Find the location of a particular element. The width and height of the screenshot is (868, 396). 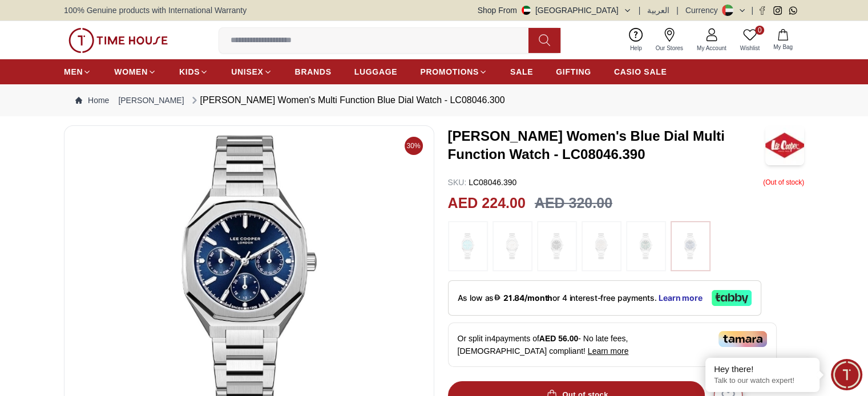

a: 0Wishlist is located at coordinates (750, 40).